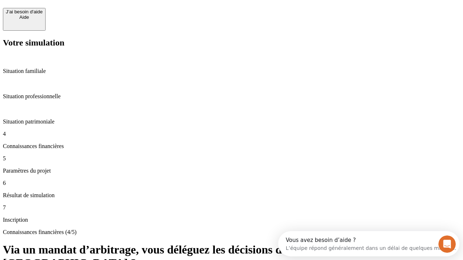 This screenshot has height=260, width=463. Describe the element at coordinates (93, 16) in the screenshot. I see `div: L’équipe répond généralement dans un délai de quelques minutes.` at that location.